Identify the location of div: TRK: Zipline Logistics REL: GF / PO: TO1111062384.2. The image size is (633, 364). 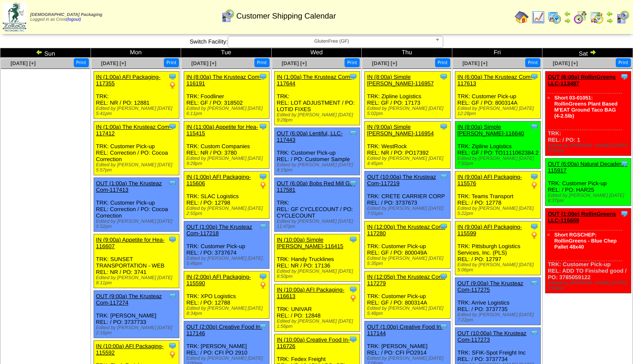
(498, 145).